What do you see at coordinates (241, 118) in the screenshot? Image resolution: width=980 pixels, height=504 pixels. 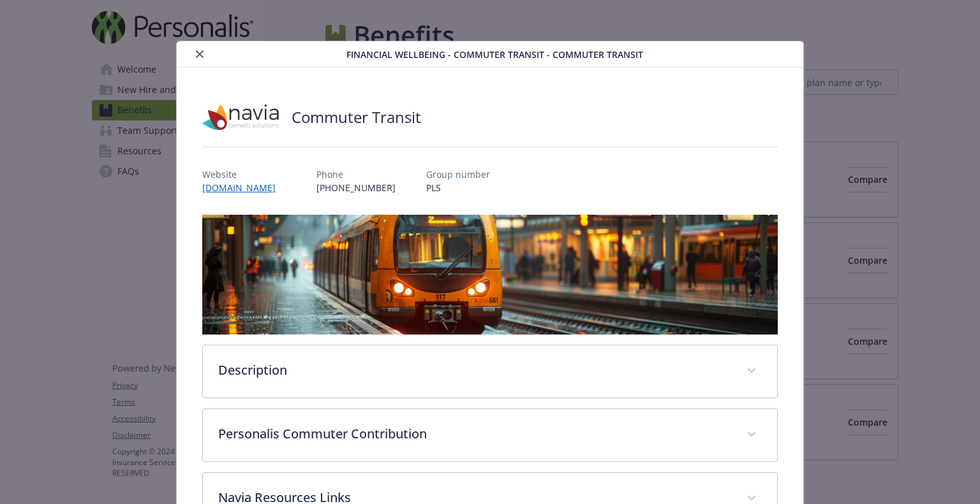 I see `img: Navia Benefit Solutions` at bounding box center [241, 118].